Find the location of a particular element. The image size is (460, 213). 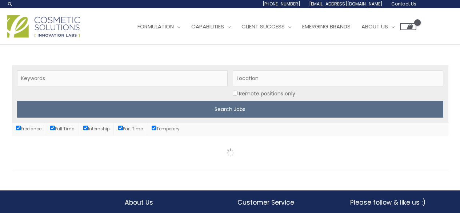

a: About Us is located at coordinates (378, 27).